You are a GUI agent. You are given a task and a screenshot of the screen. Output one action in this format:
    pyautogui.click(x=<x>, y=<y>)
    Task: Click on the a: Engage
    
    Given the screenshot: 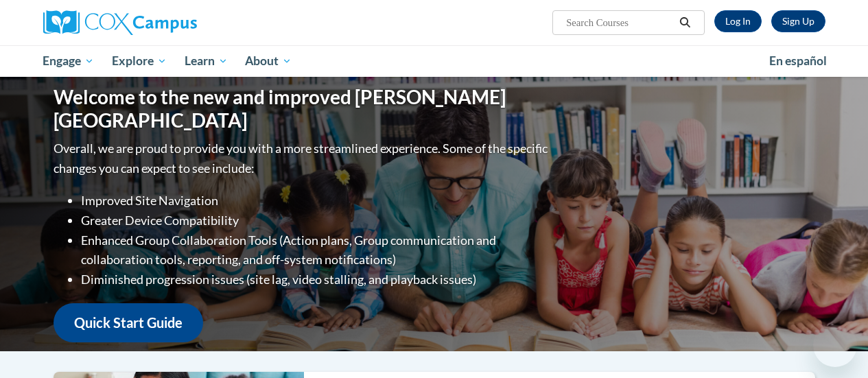 What is the action you would take?
    pyautogui.click(x=69, y=61)
    